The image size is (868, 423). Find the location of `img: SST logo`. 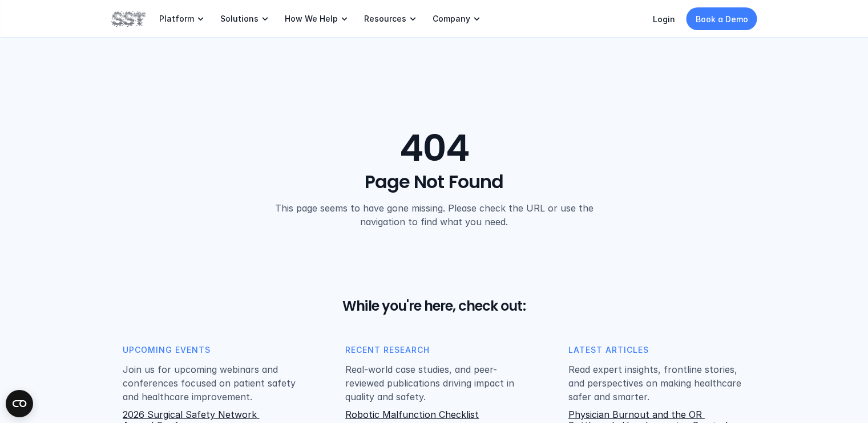

img: SST logo is located at coordinates (128, 19).